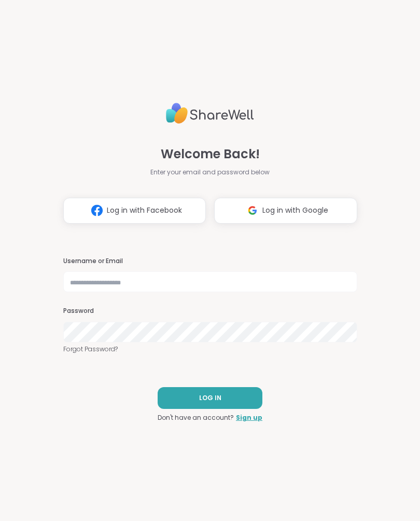  Describe the element at coordinates (135, 210) in the screenshot. I see `button: Log in with Facebook` at that location.